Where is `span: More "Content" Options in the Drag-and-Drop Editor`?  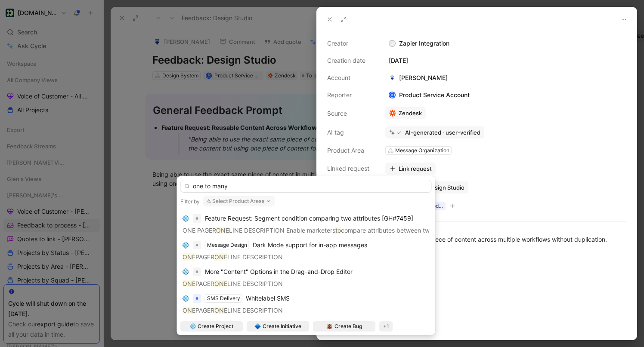
span: More "Content" Options in the Drag-and-Drop Editor is located at coordinates (278, 271).